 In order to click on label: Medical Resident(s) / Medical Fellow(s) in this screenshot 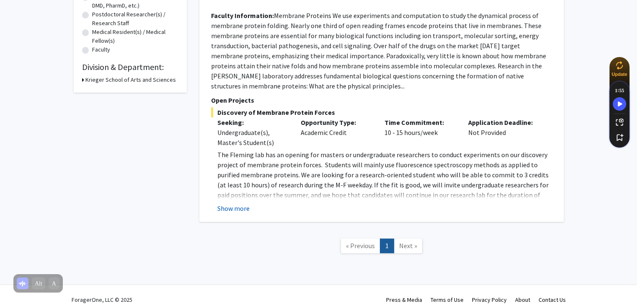, I will do `click(135, 36)`.